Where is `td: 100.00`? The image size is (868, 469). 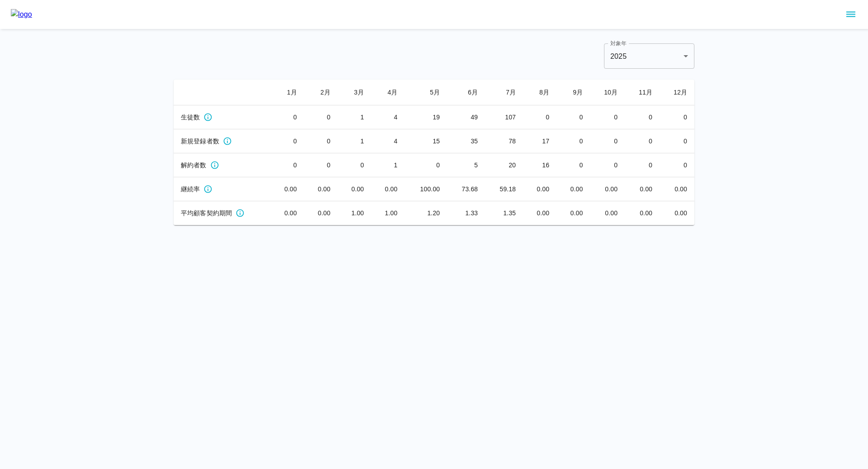
td: 100.00 is located at coordinates (426, 189).